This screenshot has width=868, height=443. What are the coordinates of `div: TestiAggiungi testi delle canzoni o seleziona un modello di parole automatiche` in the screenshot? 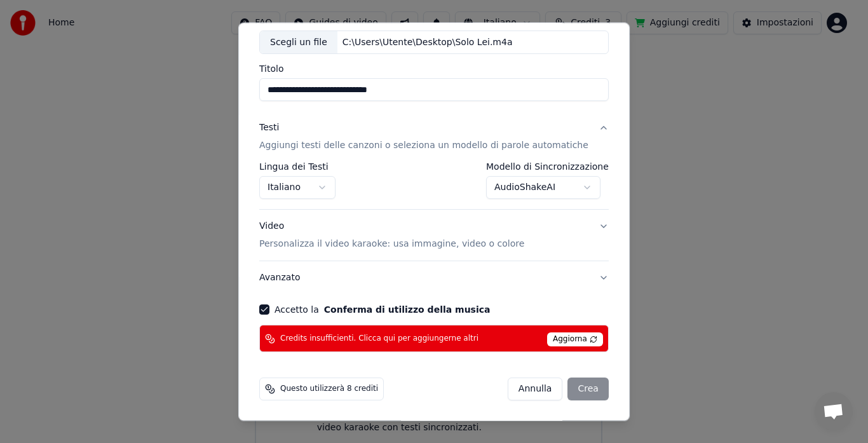 It's located at (434, 187).